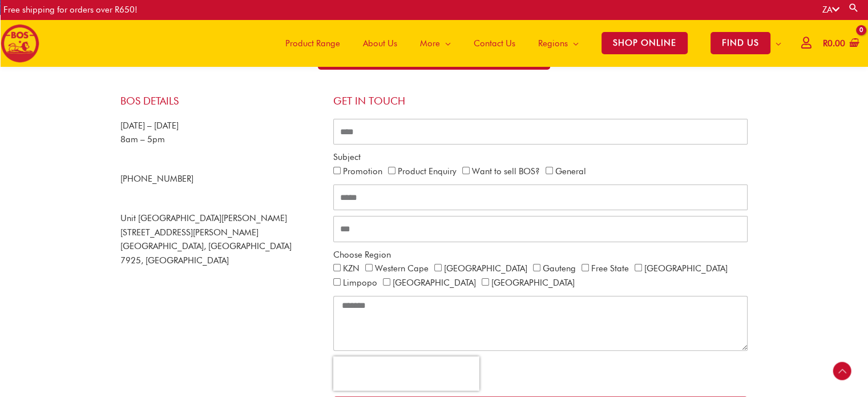 Image resolution: width=868 pixels, height=397 pixels. I want to click on span: More, so click(430, 43).